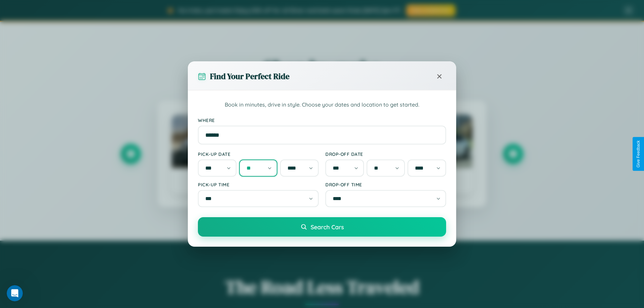 This screenshot has height=308, width=644. What do you see at coordinates (322, 227) in the screenshot?
I see `button: Search Cars` at bounding box center [322, 227].